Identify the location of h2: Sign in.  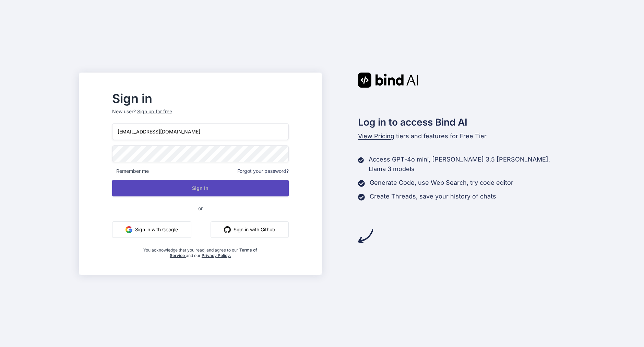
(200, 99).